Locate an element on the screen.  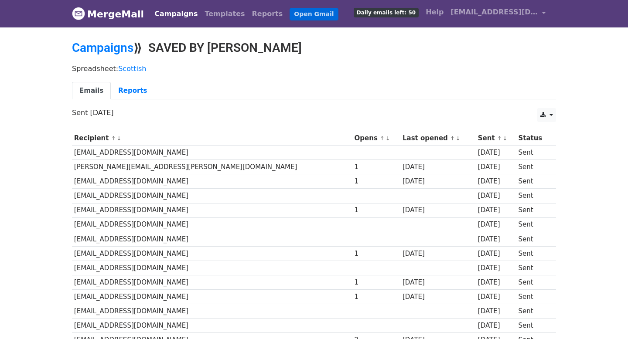
a: MergeMail is located at coordinates (108, 14).